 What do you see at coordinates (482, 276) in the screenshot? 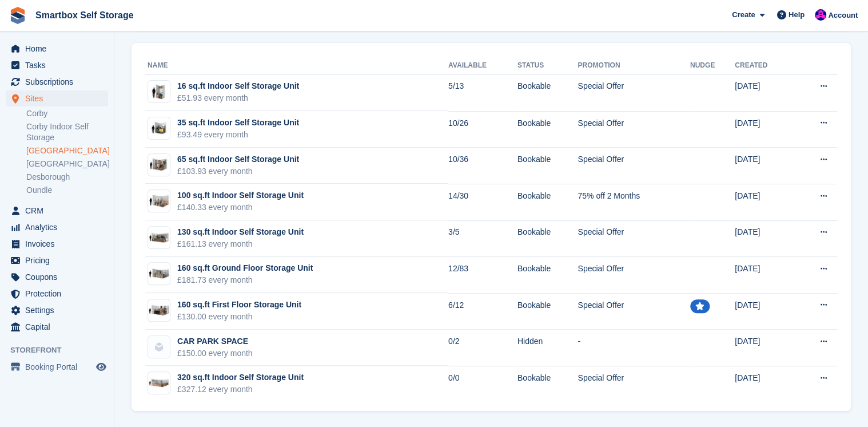
I see `td: 12/83` at bounding box center [482, 276].